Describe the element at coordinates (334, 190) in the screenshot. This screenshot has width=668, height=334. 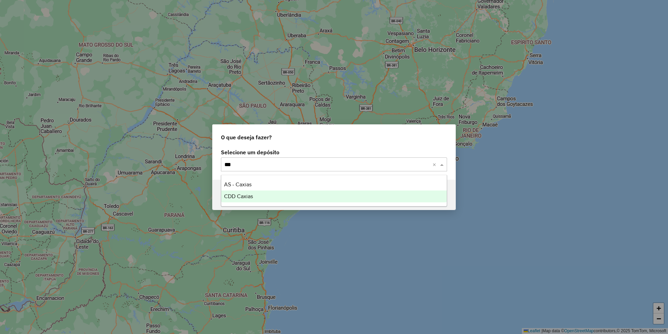
I see `ng-dropdown-panel: Options list` at that location.